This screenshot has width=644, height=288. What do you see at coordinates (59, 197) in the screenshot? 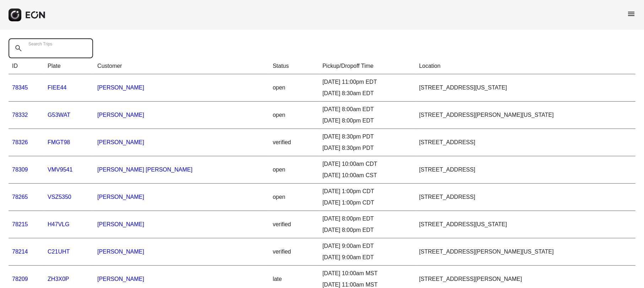
I see `a: VSZ5350` at bounding box center [59, 197].